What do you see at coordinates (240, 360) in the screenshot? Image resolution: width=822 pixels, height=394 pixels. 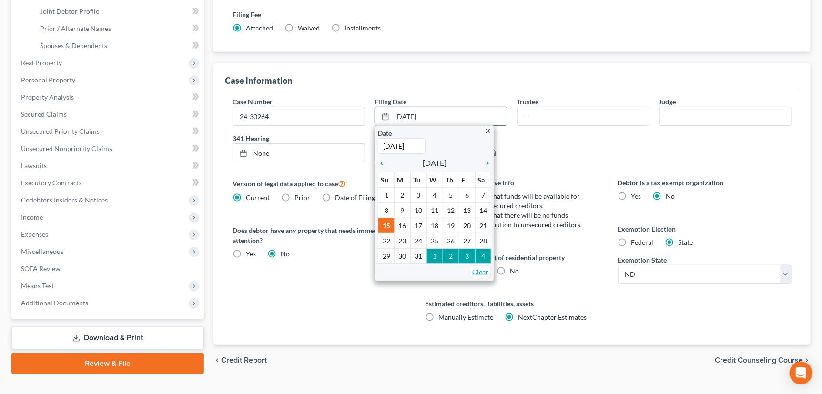 I see `button: chevron_left Credit Report` at bounding box center [240, 360].